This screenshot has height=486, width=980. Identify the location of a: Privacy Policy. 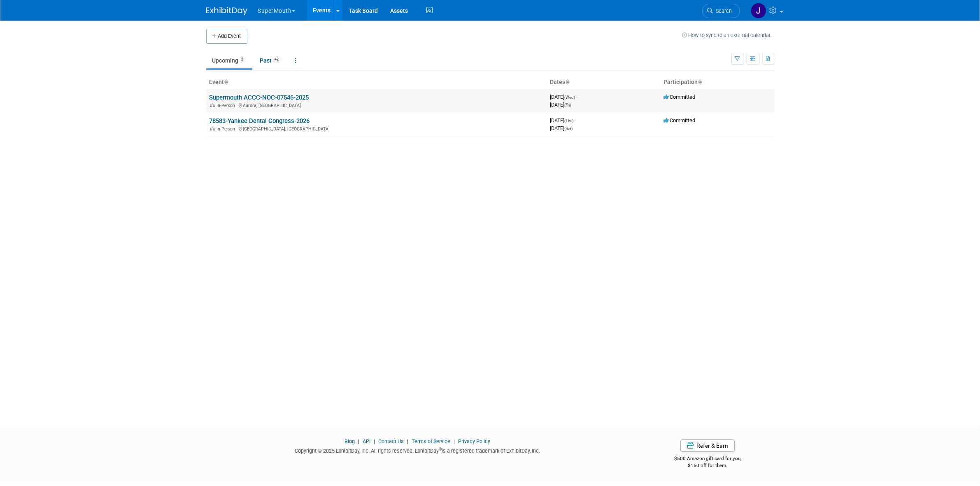
(474, 441).